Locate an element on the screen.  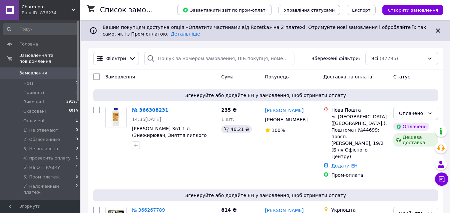
h1: Список замовлень is located at coordinates (133, 10).